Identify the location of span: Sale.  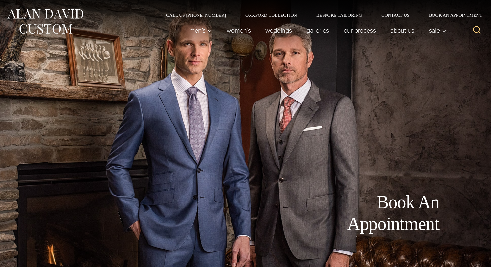
(438, 30).